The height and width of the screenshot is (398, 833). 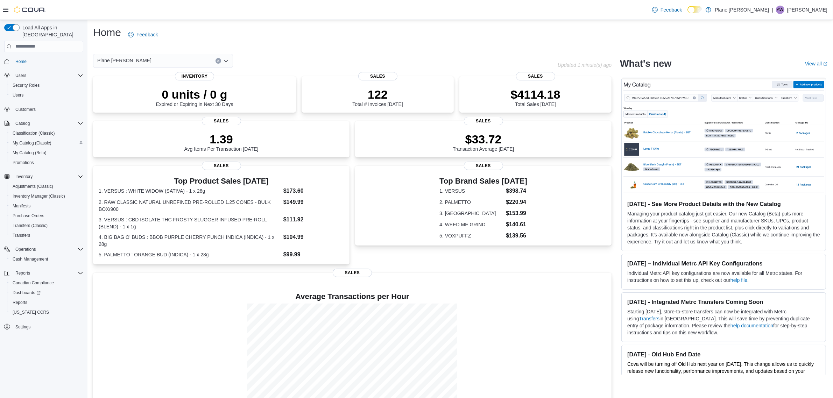 What do you see at coordinates (18, 95) in the screenshot?
I see `a: Users` at bounding box center [18, 95].